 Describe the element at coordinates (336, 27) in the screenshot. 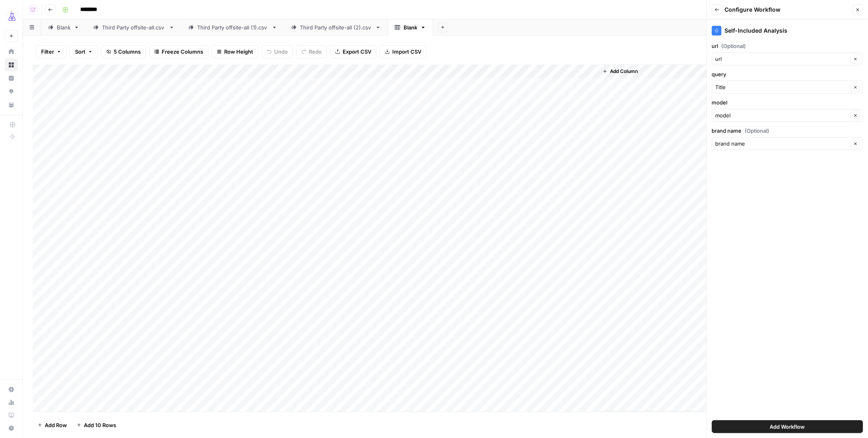

I see `div: Third Party offsite-all (2).csv` at that location.